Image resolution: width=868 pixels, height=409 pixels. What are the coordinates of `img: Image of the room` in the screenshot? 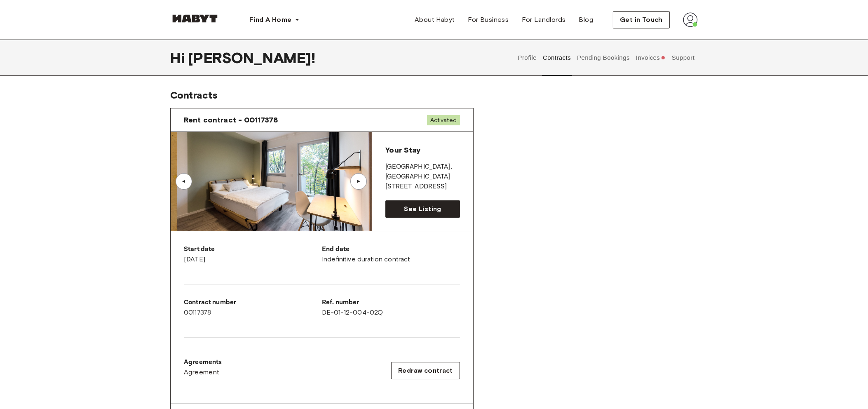 It's located at (271, 181).